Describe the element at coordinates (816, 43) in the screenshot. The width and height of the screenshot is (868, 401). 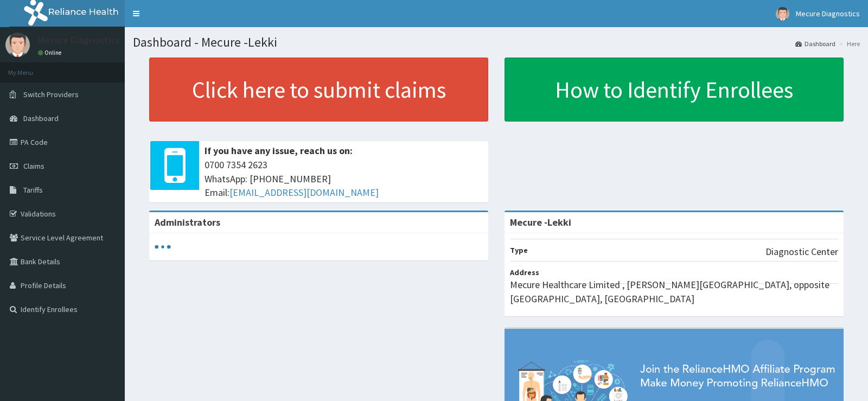
I see `a: Dashboard` at that location.